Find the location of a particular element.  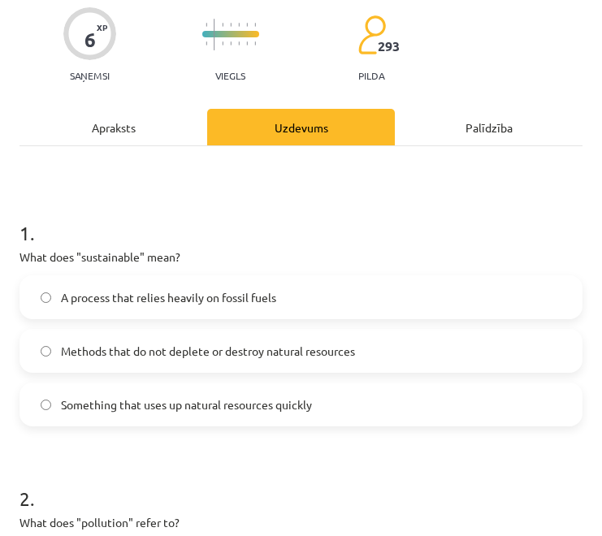

span: Methods that do not deplete or destroy natural resources is located at coordinates (208, 351).